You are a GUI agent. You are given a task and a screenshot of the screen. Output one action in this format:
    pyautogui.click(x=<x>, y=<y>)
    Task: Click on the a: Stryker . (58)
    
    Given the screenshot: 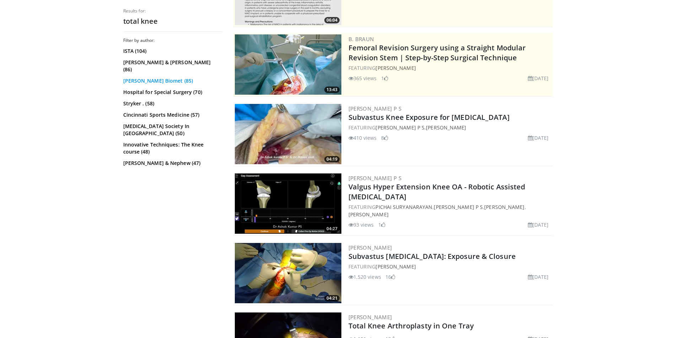 What is the action you would take?
    pyautogui.click(x=172, y=104)
    